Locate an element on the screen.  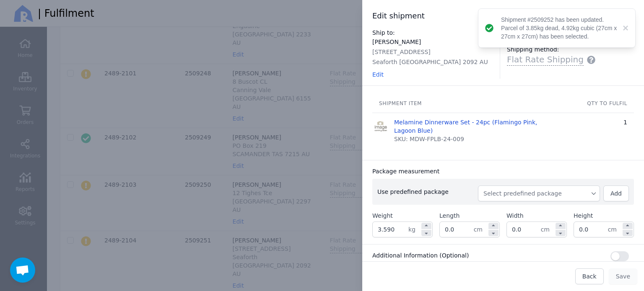
button: close is located at coordinates (623, 28).